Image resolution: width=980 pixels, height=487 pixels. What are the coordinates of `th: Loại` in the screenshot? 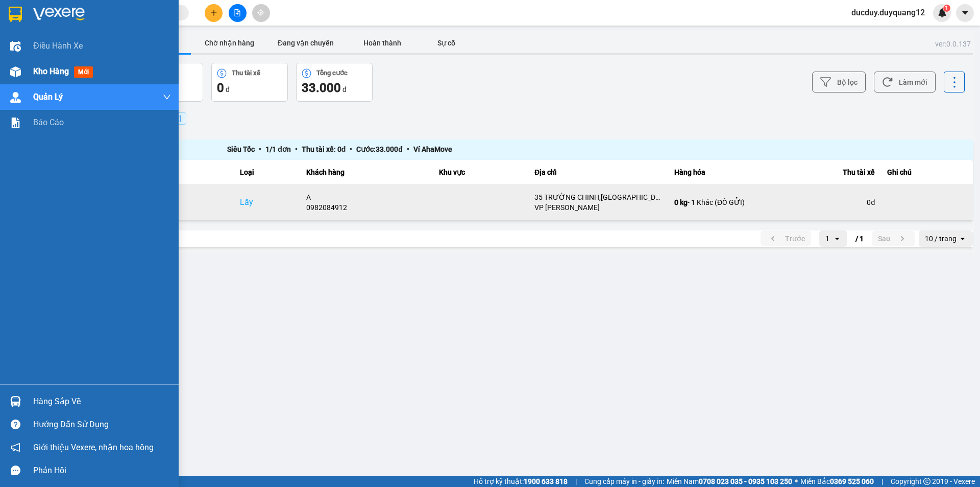 It's located at (267, 172).